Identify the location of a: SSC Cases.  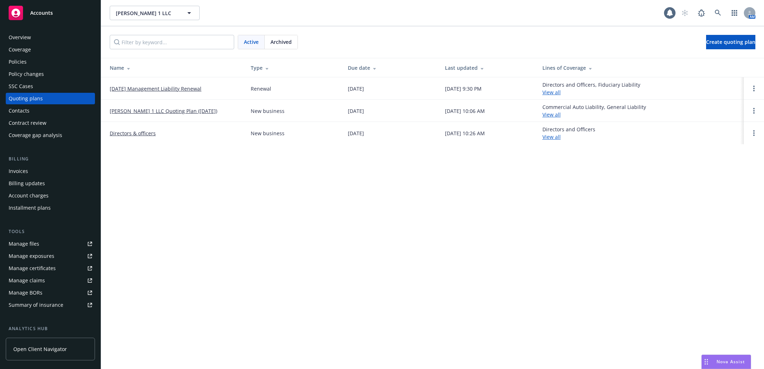
(50, 86).